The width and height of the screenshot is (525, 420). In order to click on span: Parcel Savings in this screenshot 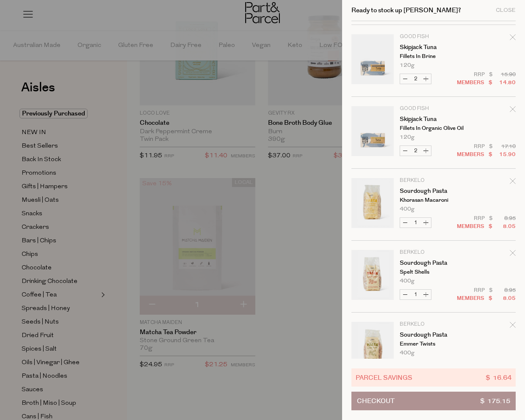, I will do `click(384, 377)`.